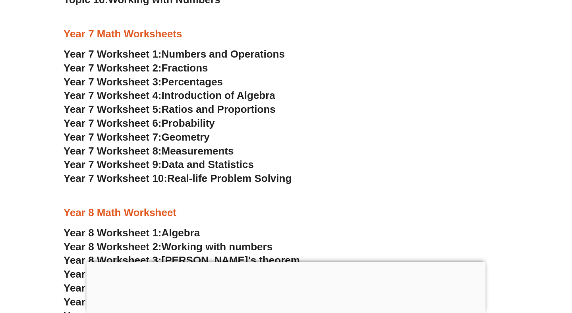 Image resolution: width=572 pixels, height=313 pixels. What do you see at coordinates (135, 68) in the screenshot?
I see `a: Year 7 Worksheet 2:Fractions` at bounding box center [135, 68].